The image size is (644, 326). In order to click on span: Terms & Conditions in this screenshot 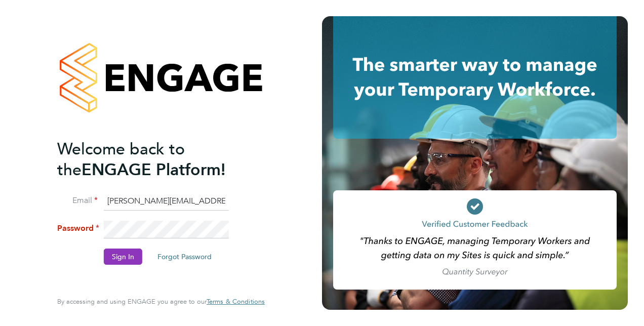, I will do `click(235, 301)`.